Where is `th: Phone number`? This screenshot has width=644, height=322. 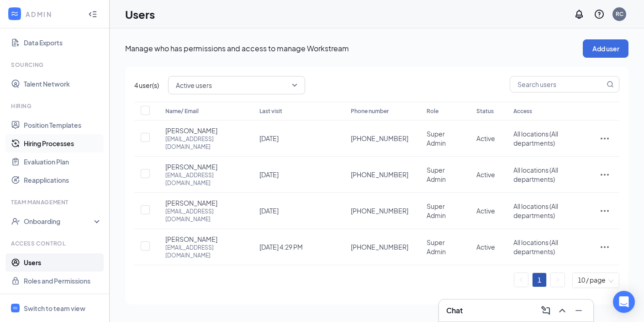
th: Phone number is located at coordinates (380, 111).